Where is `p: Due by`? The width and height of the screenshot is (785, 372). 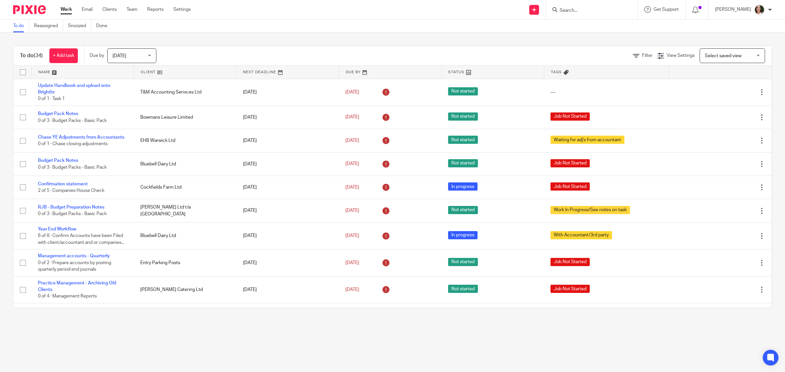
p: Due by is located at coordinates (97, 56).